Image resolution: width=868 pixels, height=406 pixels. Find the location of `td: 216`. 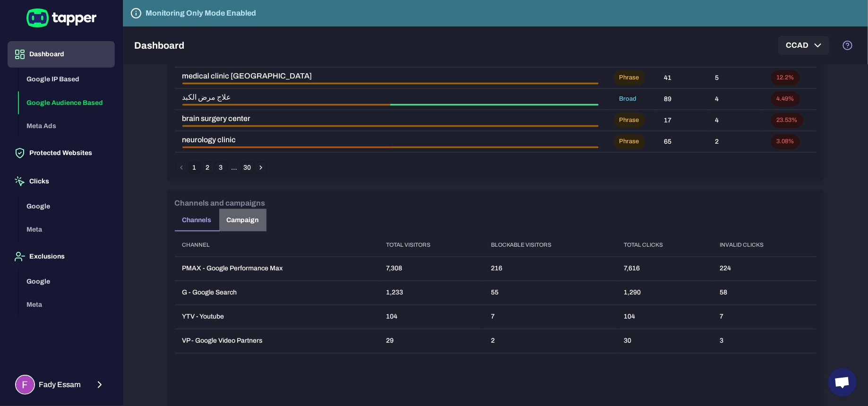

td: 216 is located at coordinates (550, 268).